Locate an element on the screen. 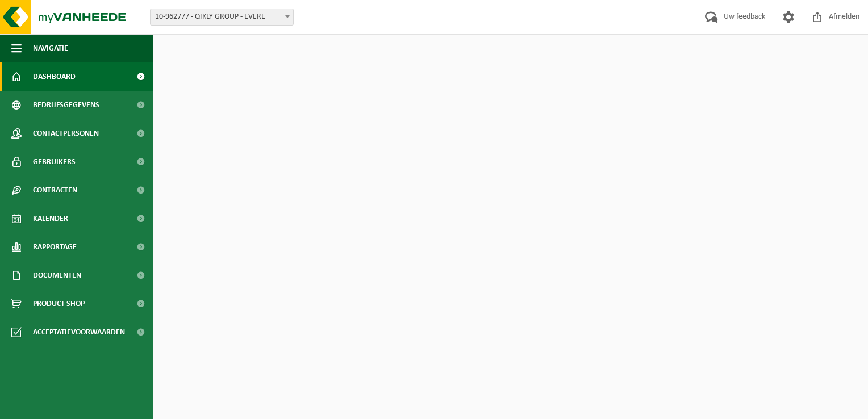  span: Gebruikers is located at coordinates (54, 162).